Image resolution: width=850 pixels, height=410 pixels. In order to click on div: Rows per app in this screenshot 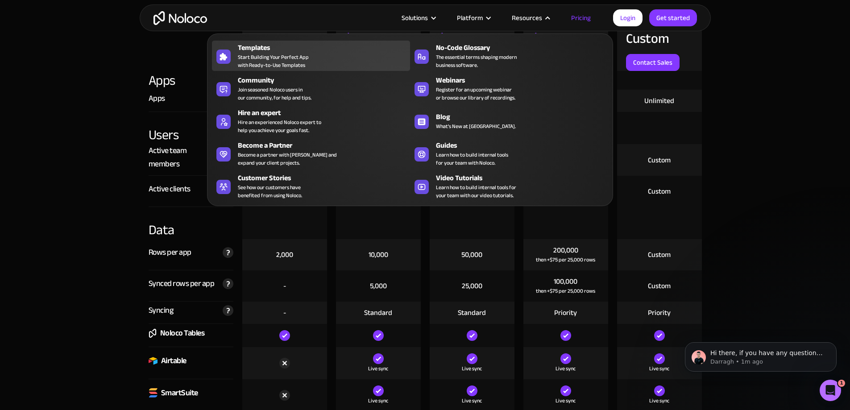, I will do `click(170, 253)`.